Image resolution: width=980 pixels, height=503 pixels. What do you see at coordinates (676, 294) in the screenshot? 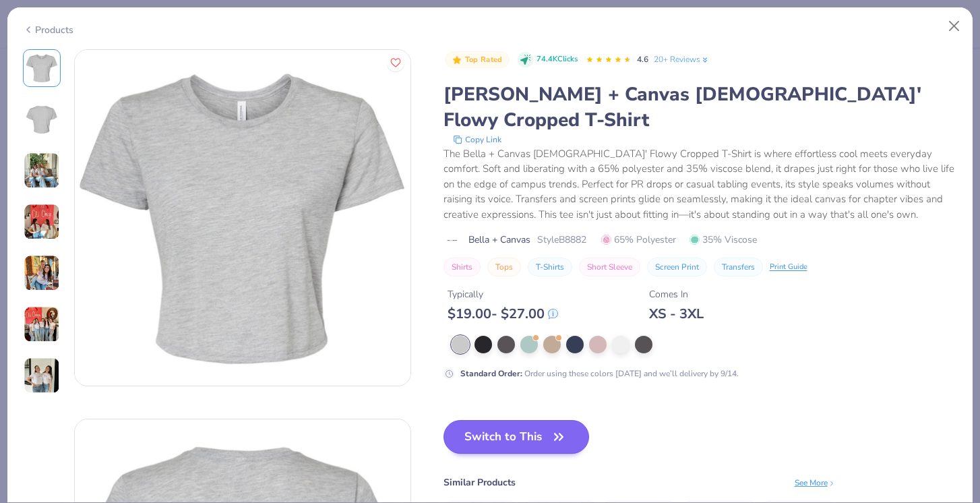
I see `div: Comes In` at bounding box center [676, 294].